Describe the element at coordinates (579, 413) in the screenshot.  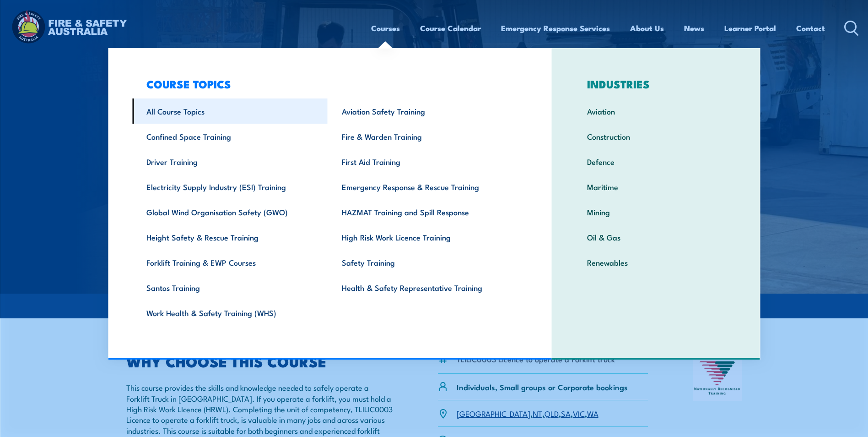
I see `a: VIC` at that location.